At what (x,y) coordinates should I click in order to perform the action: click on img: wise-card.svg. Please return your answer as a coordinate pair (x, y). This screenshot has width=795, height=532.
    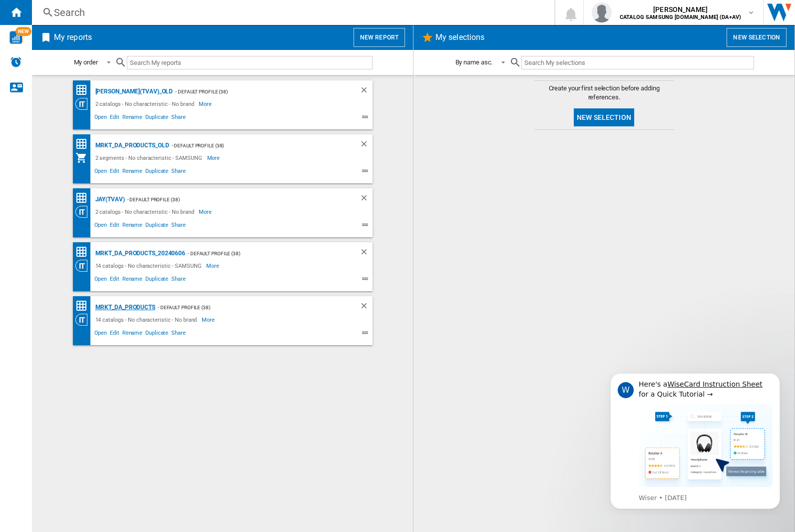
    Looking at the image, I should click on (16, 37).